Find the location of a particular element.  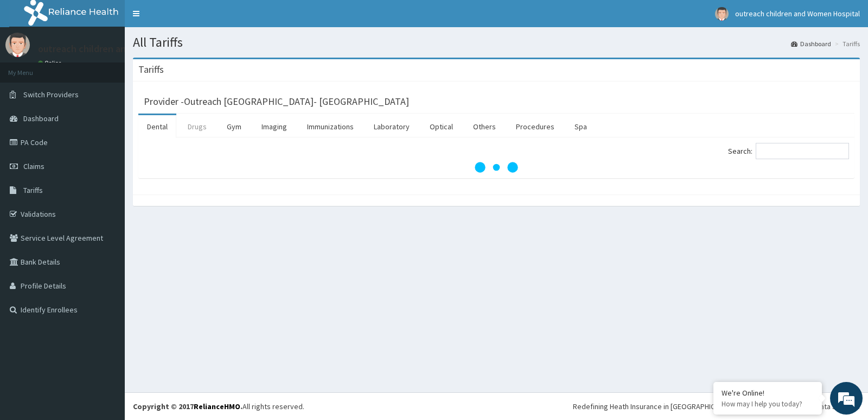

span: Switch Providers is located at coordinates (51, 95).